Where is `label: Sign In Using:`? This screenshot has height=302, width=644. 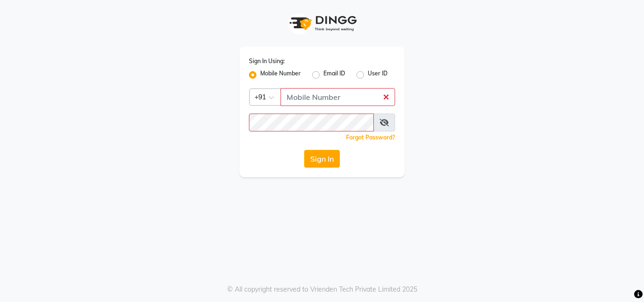
label: Sign In Using: is located at coordinates (267, 61).